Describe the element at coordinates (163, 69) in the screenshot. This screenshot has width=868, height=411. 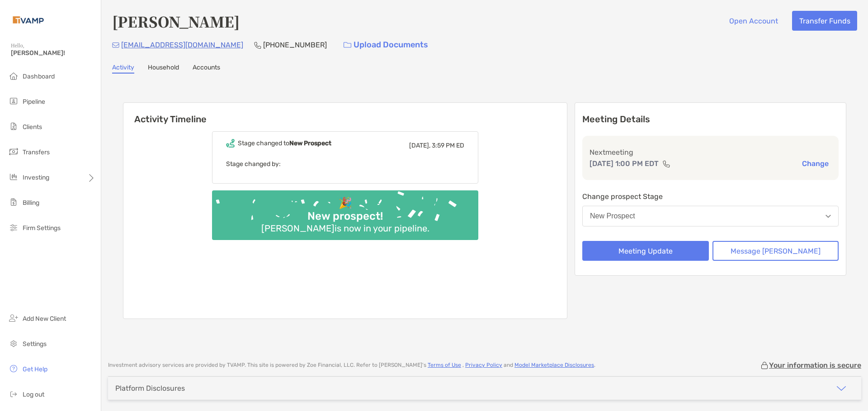
I see `a: Household` at that location.